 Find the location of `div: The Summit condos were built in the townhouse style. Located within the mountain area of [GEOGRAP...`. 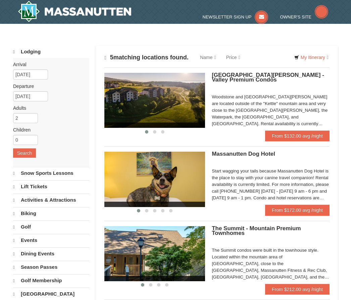

div: The Summit condos were built in the townhouse style. Located within the mountain area of [GEOGRAP... is located at coordinates (270, 264).